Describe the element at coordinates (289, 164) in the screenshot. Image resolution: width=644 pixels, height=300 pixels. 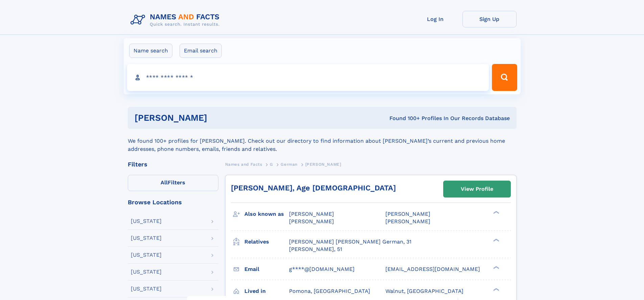
I see `span: German` at that location.